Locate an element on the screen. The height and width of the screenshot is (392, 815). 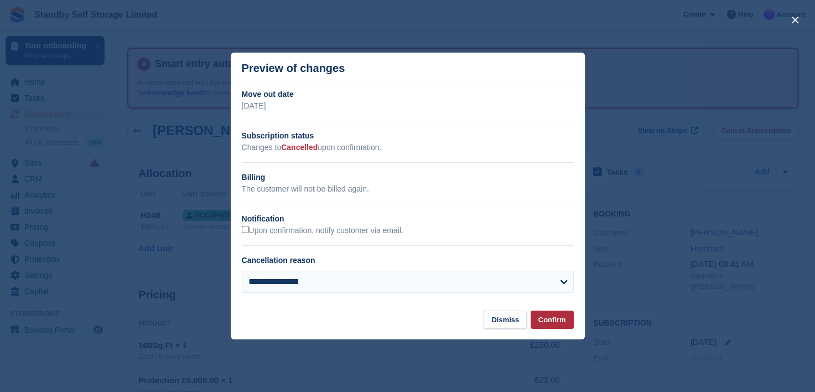
label: Upon confirmation, notify customer via email. is located at coordinates (323, 231).